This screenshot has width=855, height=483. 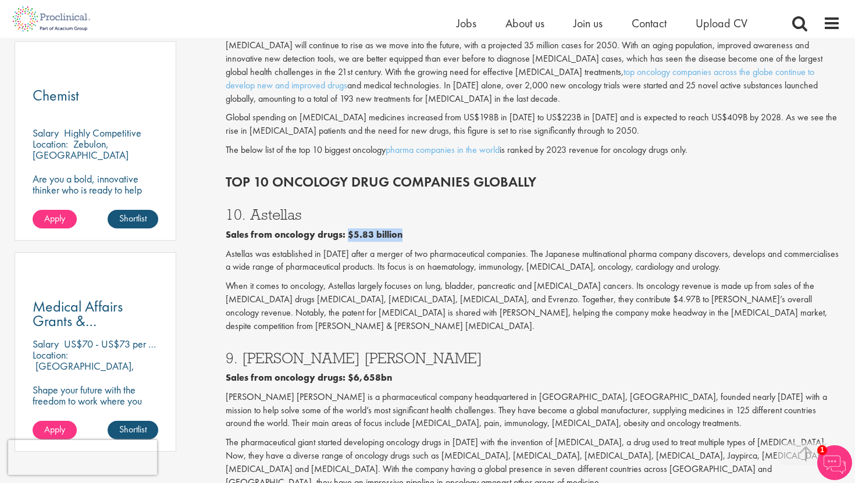 What do you see at coordinates (533, 150) in the screenshot?
I see `p: The below list of the top 10 biggest oncology is ranked by 2023 revenue for oncology drugs only.` at bounding box center [533, 150].